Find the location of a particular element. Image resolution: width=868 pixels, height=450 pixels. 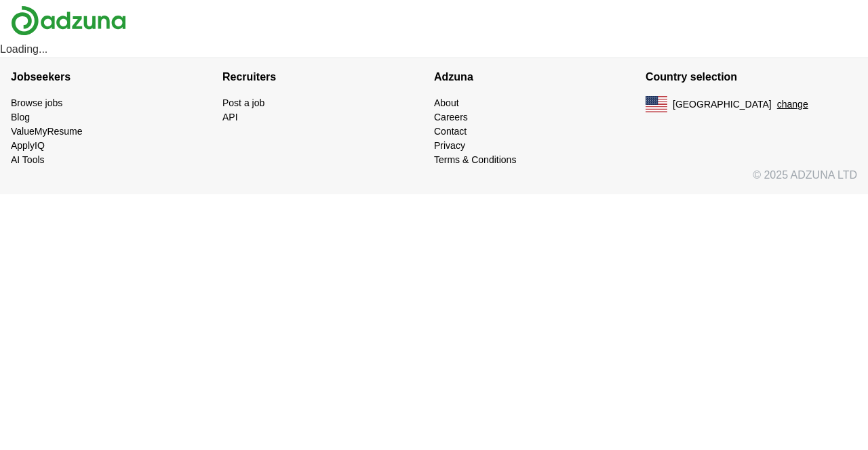

a: Blog is located at coordinates (20, 117).